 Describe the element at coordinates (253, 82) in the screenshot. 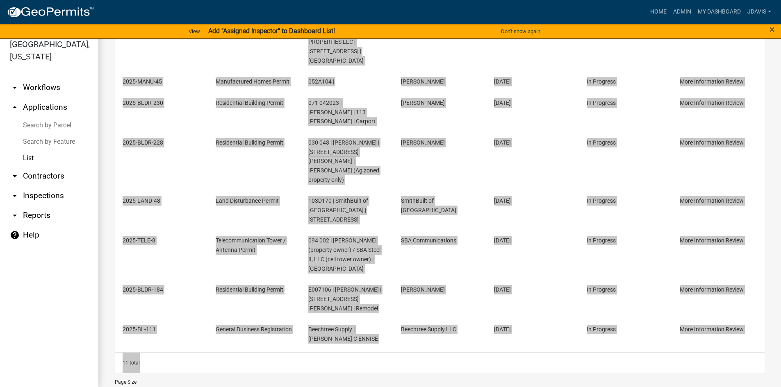

I see `span: Manufactured Homes Permit` at that location.